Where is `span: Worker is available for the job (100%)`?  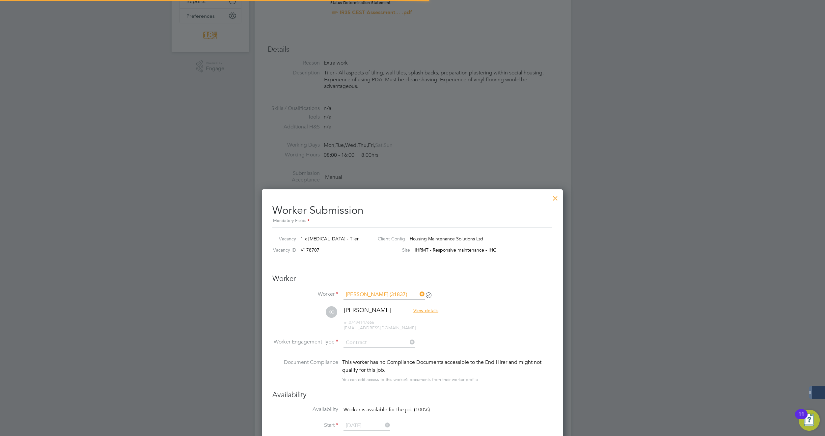 span: Worker is available for the job (100%) is located at coordinates (387, 410).